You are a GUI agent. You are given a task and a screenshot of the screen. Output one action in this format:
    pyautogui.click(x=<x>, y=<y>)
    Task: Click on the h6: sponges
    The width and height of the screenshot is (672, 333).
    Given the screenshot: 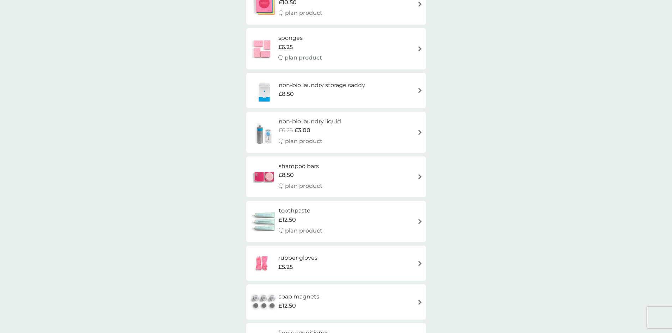 What is the action you would take?
    pyautogui.click(x=300, y=38)
    